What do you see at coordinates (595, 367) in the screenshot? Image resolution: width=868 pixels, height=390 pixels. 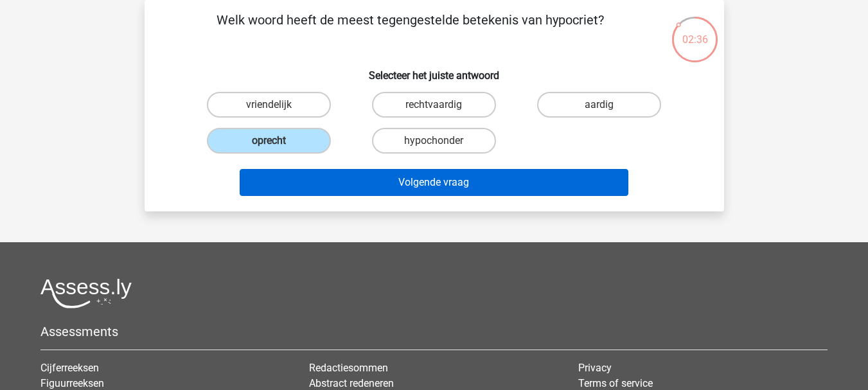 I see `a: Privacy` at bounding box center [595, 367].